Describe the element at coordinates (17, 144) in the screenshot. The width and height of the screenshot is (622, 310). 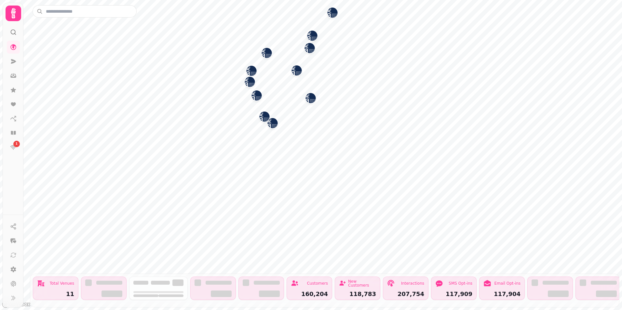
I see `span: 1` at that location.